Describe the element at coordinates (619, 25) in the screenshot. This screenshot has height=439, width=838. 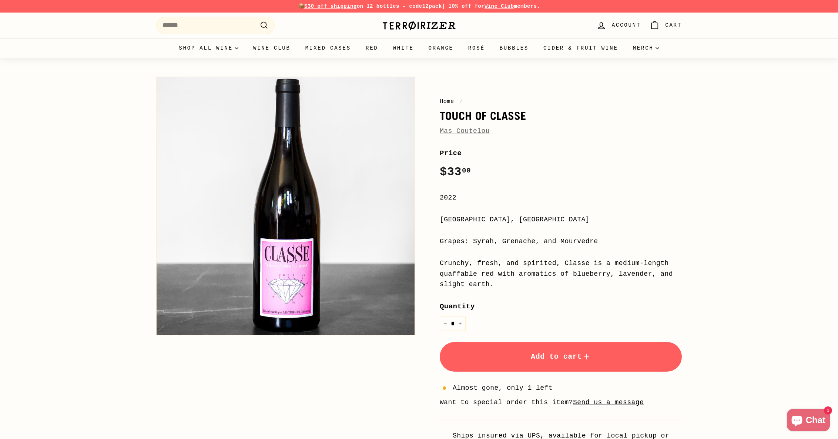
I see `a: Account` at that location.